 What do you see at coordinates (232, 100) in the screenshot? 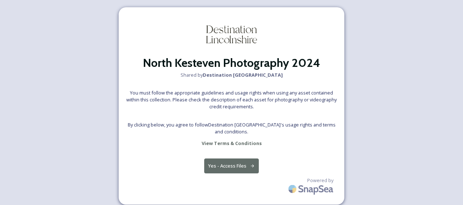
I see `span: You must follow the appropriate guidelines and usage rights when using any asset contained within...` at bounding box center [232, 100].